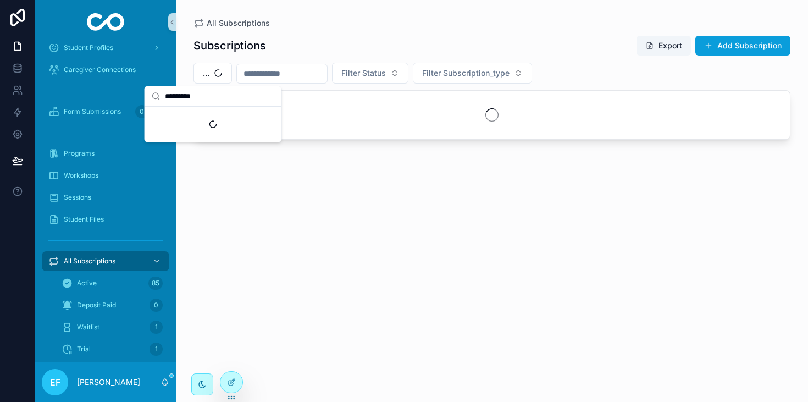 This screenshot has height=402, width=808. Describe the element at coordinates (743, 46) in the screenshot. I see `a: Add Subscription` at that location.